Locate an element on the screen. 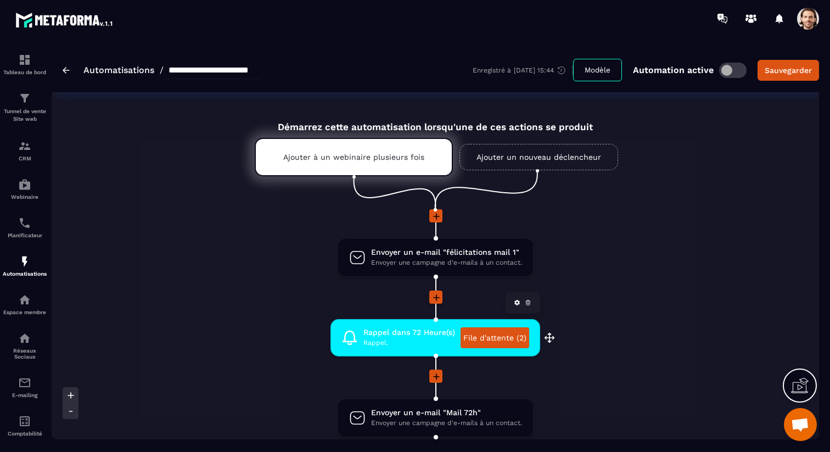 This screenshot has height=452, width=830. a: File d'attente (2) is located at coordinates (495, 338).